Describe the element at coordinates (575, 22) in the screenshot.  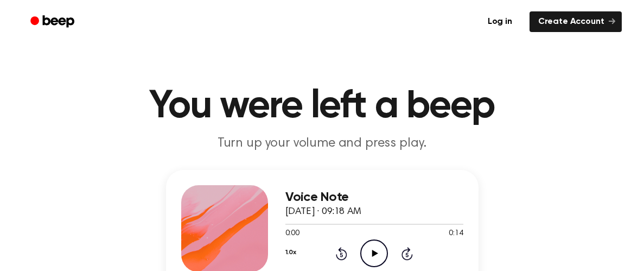
I see `a: Create Account` at that location.